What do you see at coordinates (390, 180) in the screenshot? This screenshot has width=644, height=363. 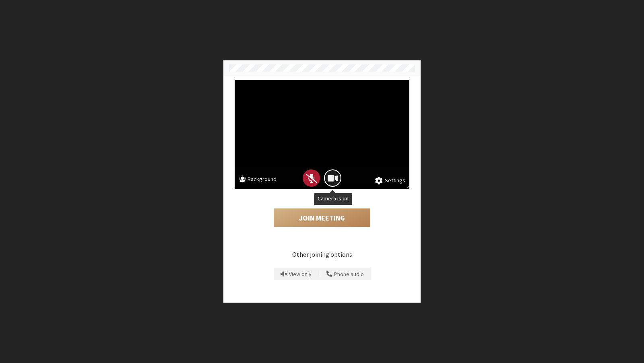 I see `button: Settings` at bounding box center [390, 180].